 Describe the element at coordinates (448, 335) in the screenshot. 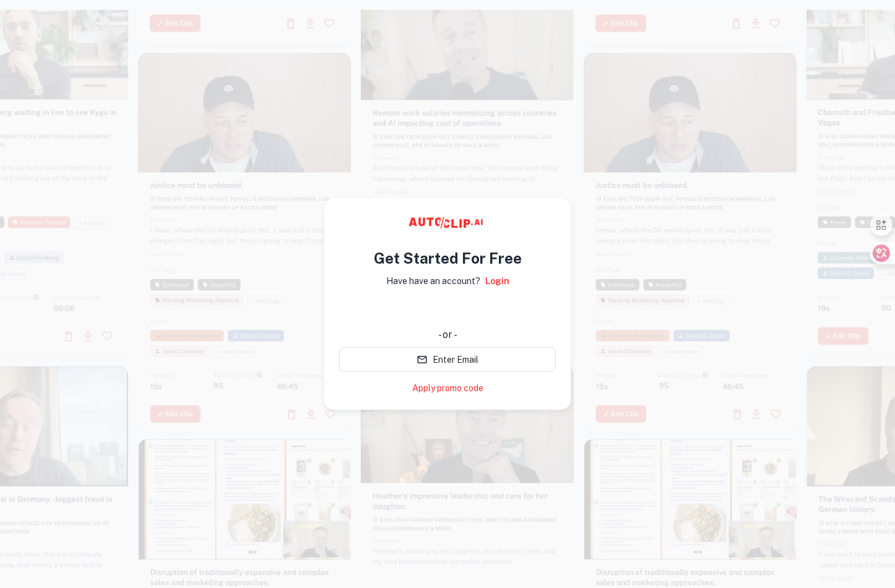

I see `div: - or -` at that location.